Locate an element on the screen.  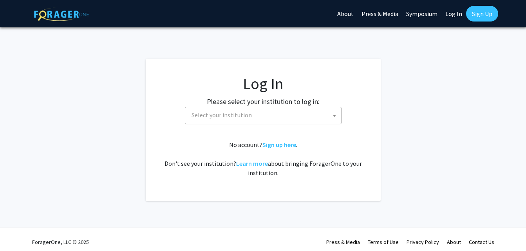
img: ForagerOne Logo is located at coordinates (61, 14).